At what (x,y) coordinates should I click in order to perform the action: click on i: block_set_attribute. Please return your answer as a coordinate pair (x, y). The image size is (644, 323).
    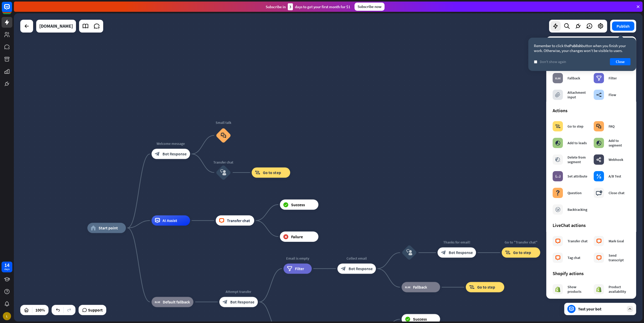
    Looking at the image, I should click on (557, 176).